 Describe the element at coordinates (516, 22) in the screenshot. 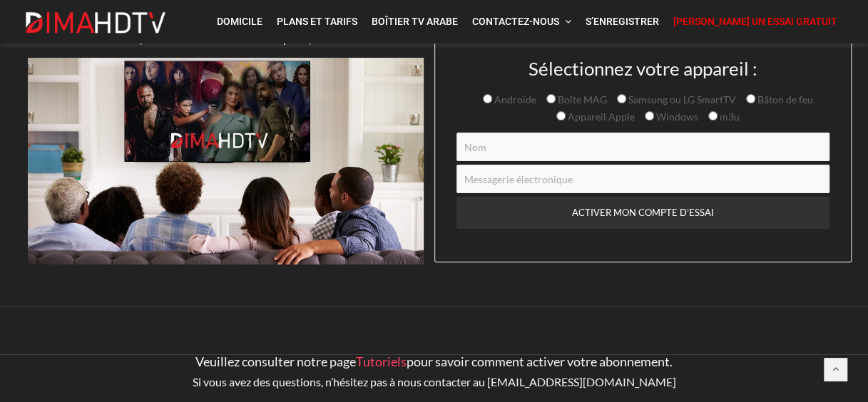

I see `span: Contactez-nous` at that location.